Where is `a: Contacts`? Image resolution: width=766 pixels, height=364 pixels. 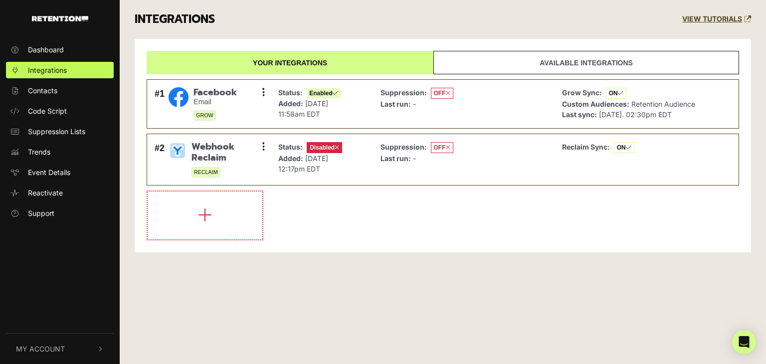 a: Contacts is located at coordinates (60, 90).